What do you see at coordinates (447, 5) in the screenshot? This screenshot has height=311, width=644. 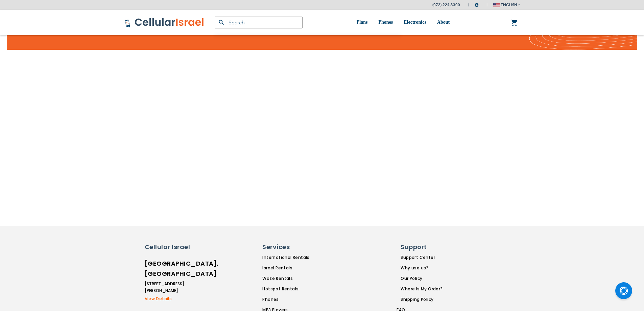 I see `a: (072) 224-3300` at bounding box center [447, 5].